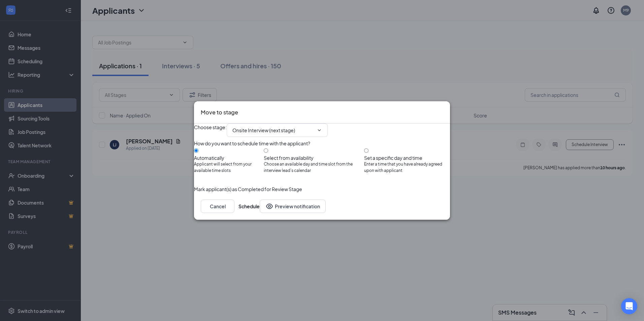 The height and width of the screenshot is (321, 644). What do you see at coordinates (217, 206) in the screenshot?
I see `button: Cancel` at bounding box center [217, 206].